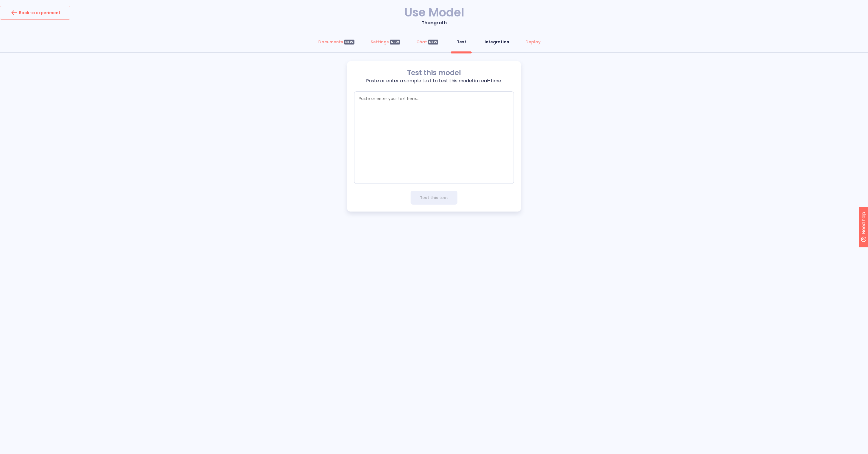 The image size is (868, 454). What do you see at coordinates (461, 42) in the screenshot?
I see `div: Test` at bounding box center [461, 42].